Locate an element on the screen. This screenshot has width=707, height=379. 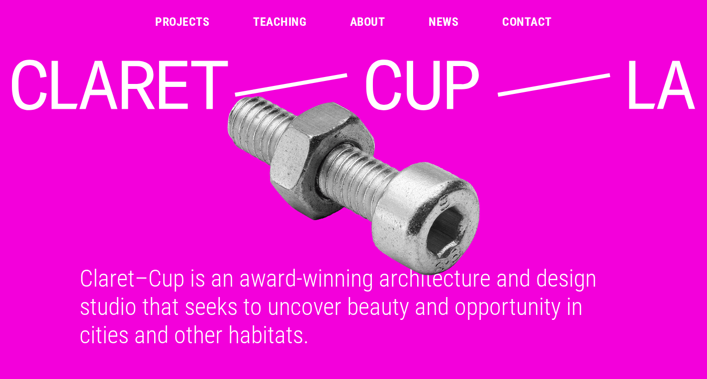
a: Projects is located at coordinates (182, 22).